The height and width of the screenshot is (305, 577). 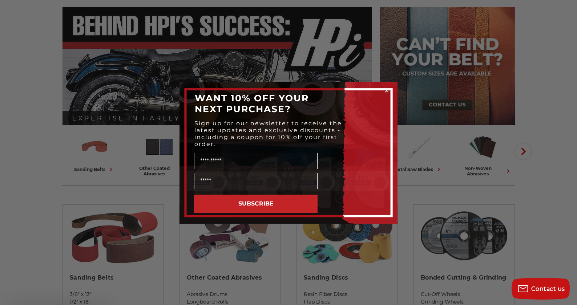 What do you see at coordinates (387, 91) in the screenshot?
I see `button: Close dialog` at bounding box center [387, 91].